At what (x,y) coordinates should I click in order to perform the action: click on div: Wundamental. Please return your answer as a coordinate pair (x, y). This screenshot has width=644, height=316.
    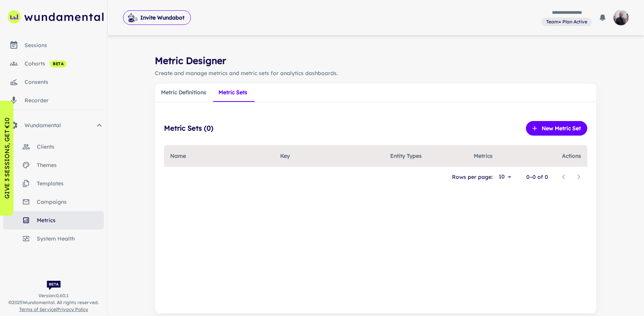
    Looking at the image, I should click on (53, 125).